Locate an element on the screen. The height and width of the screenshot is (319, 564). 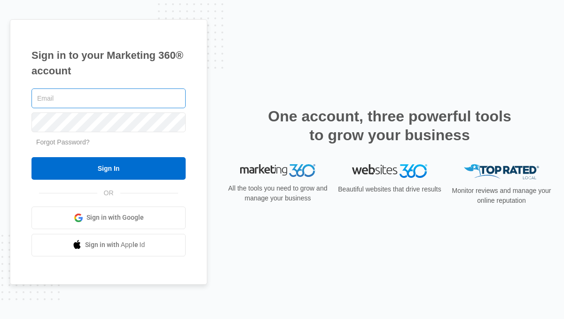
span: Sign in with Google is located at coordinates (115, 217).